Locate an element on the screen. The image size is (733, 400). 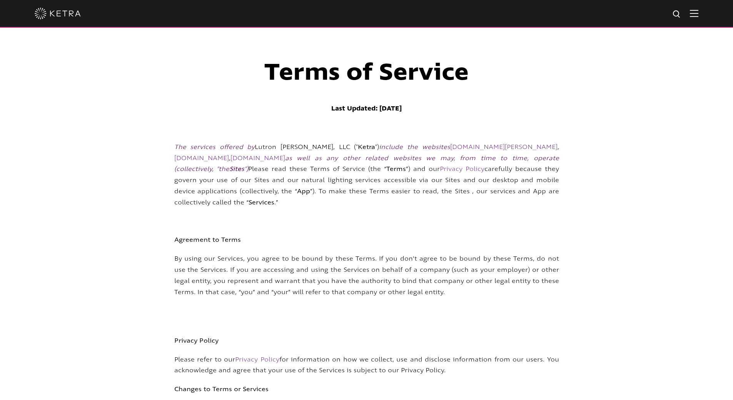
img: search icon is located at coordinates (677, 14).